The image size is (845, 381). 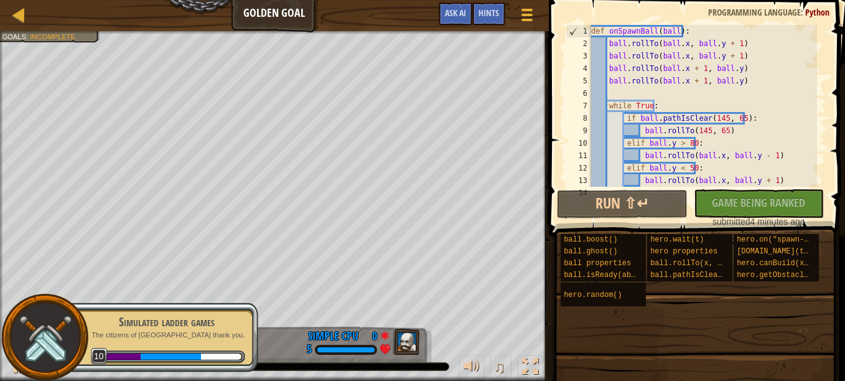 I want to click on div: 2, so click(x=579, y=44).